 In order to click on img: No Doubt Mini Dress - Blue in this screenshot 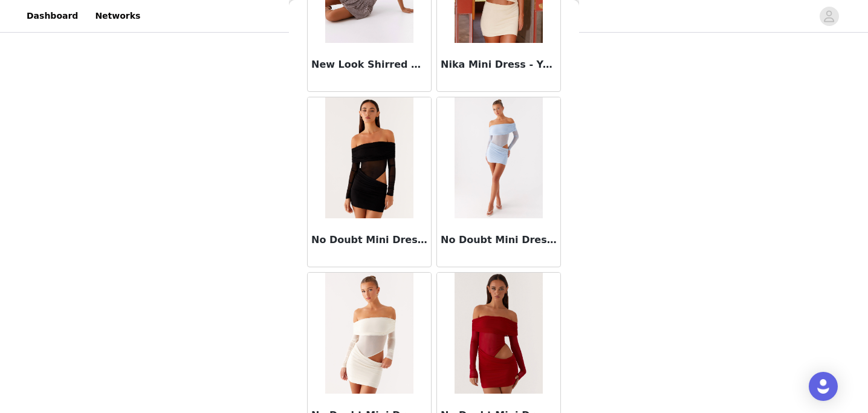, I will do `click(498, 158)`.